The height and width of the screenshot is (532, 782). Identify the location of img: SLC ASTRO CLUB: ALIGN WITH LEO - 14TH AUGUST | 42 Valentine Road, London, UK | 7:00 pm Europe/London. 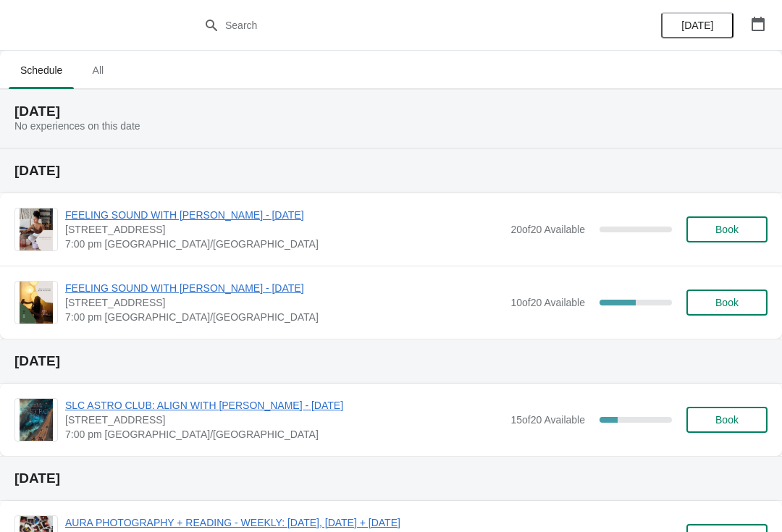
(36, 420).